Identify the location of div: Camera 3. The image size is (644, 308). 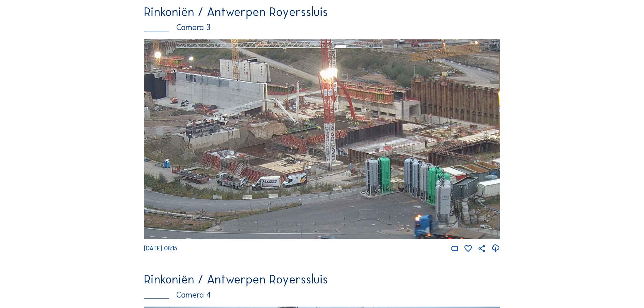
(322, 28).